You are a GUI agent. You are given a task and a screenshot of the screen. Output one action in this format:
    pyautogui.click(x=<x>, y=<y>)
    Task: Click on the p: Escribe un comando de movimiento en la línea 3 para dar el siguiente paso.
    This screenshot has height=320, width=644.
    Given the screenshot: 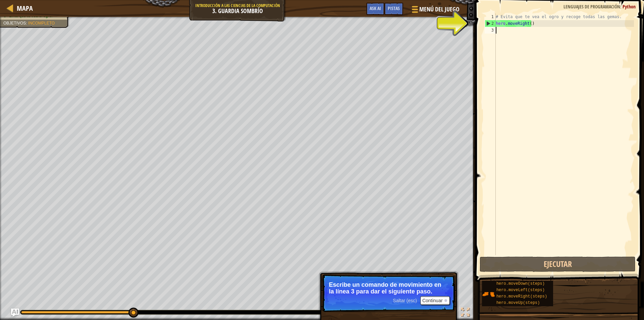 What is the action you would take?
    pyautogui.click(x=388, y=288)
    